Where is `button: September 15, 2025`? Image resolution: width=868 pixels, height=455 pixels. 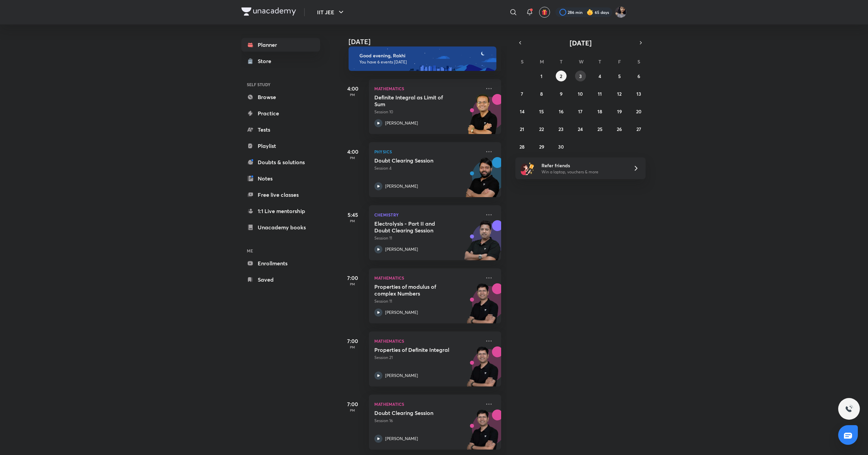
button: September 15, 2025 is located at coordinates (541, 111).